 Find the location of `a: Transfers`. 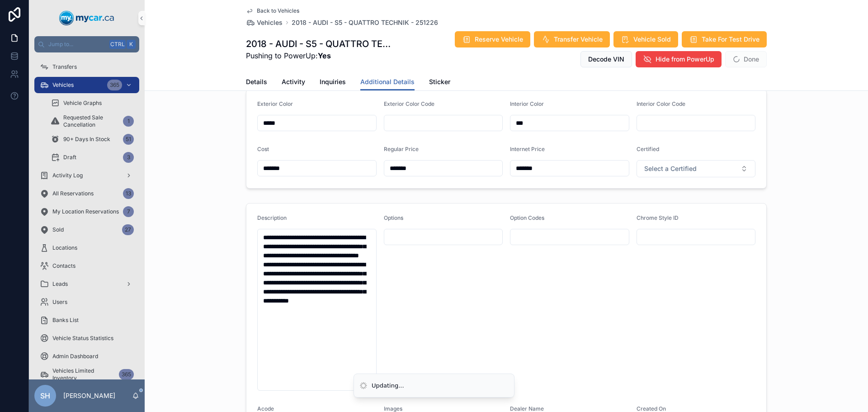

a: Transfers is located at coordinates (87, 67).